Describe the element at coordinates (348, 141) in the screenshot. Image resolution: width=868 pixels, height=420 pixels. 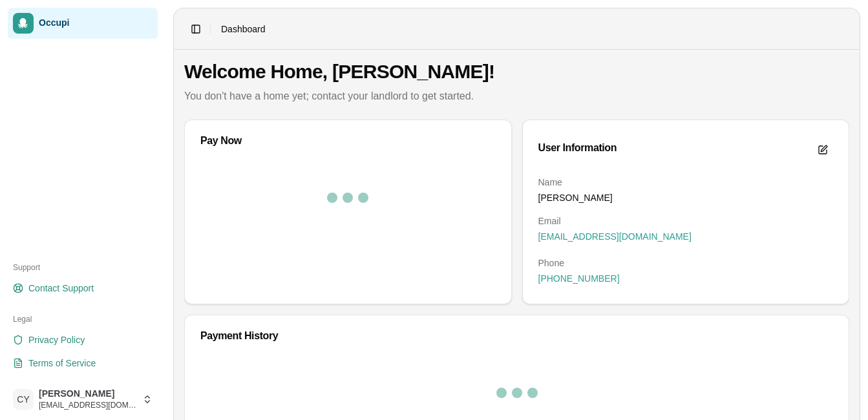
I see `div: Pay Now` at that location.